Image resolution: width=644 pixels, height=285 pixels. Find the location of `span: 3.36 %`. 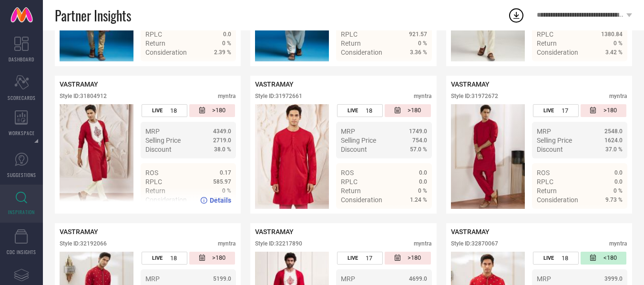

span: 3.36 % is located at coordinates (418, 53).